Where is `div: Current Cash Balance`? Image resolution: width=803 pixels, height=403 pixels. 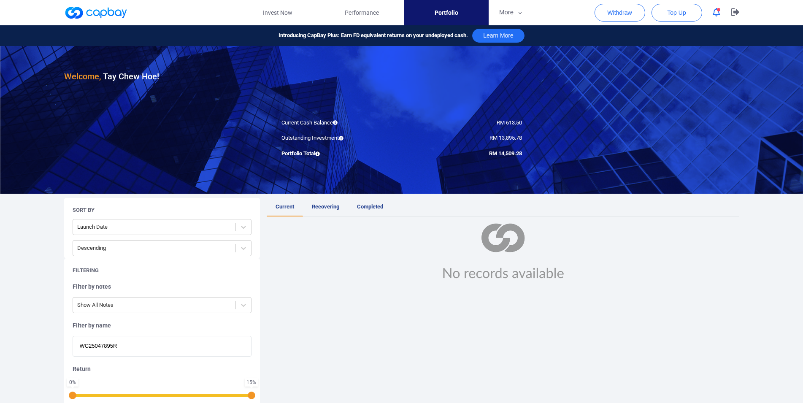 div: Current Cash Balance is located at coordinates (338, 123).